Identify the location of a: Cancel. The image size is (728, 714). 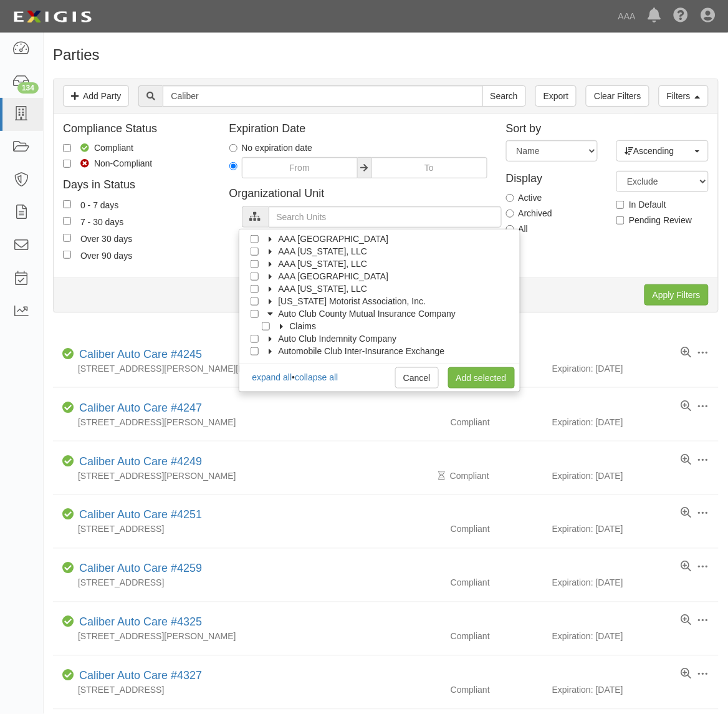
(417, 378).